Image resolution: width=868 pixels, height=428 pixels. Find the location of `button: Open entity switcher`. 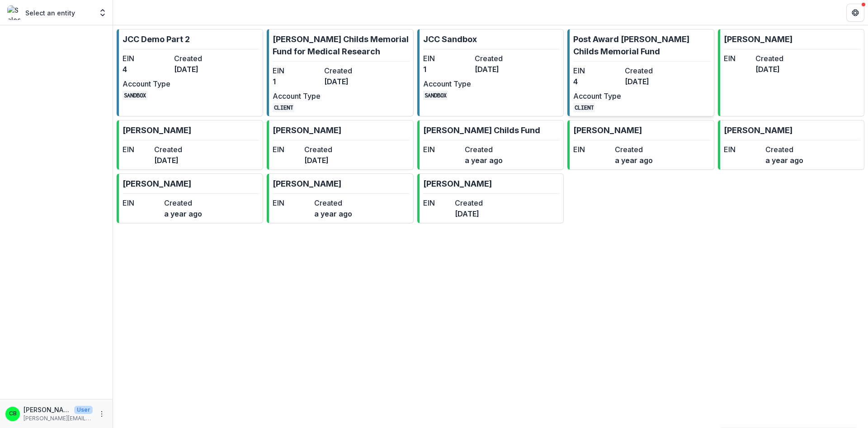

button: Open entity switcher is located at coordinates (103, 13).